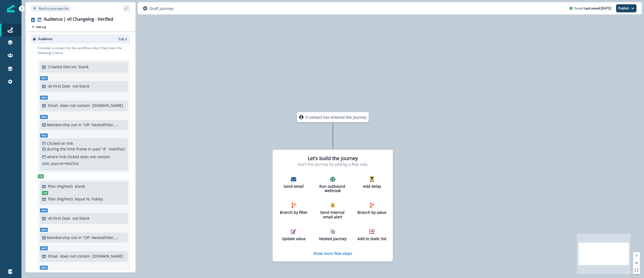  Describe the element at coordinates (579, 8) in the screenshot. I see `p: Saved` at that location.